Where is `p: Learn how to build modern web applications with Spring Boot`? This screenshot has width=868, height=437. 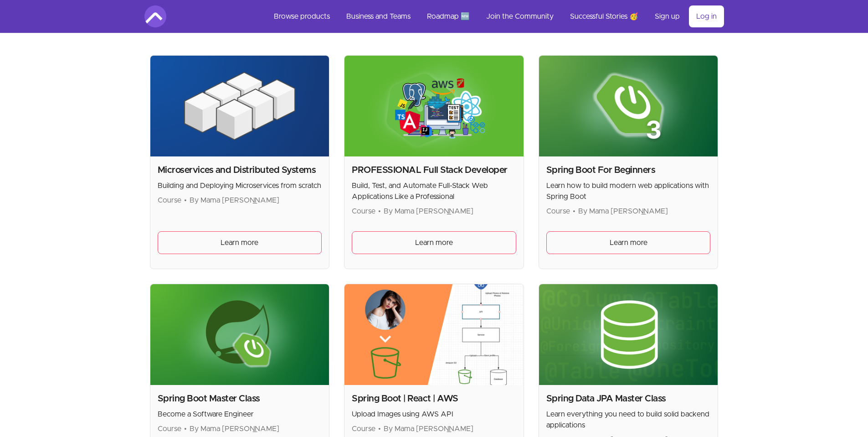
p: Learn how to build modern web applications with Spring Boot is located at coordinates (628, 191).